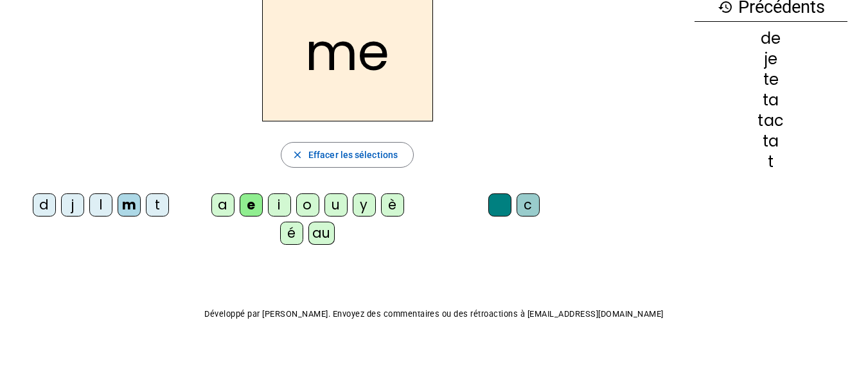 Image resolution: width=868 pixels, height=390 pixels. What do you see at coordinates (101, 204) in the screenshot?
I see `div: l` at bounding box center [101, 204].